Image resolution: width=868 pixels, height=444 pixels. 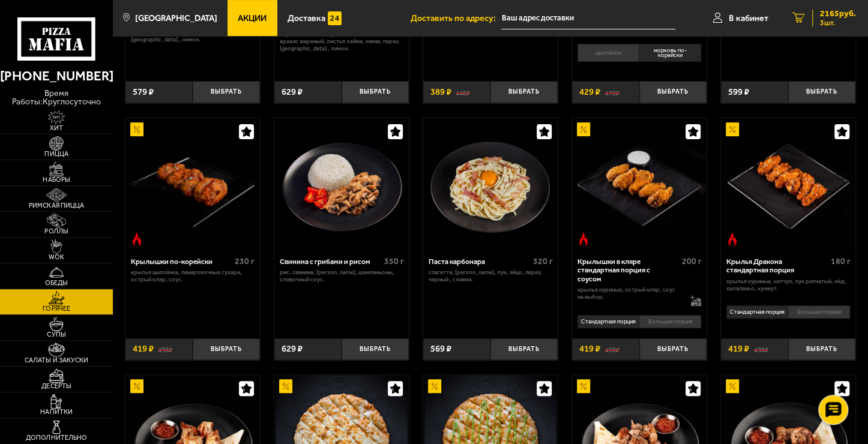 I want to click on img: Крылья Дракона стандартная порция, so click(x=788, y=184).